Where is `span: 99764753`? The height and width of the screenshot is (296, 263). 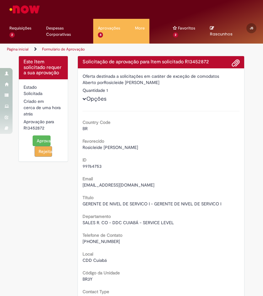
span: 99764753 is located at coordinates (92, 166).